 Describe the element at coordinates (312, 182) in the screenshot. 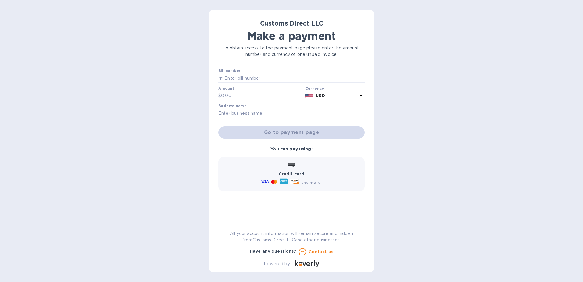

I see `span: and more...` at that location.